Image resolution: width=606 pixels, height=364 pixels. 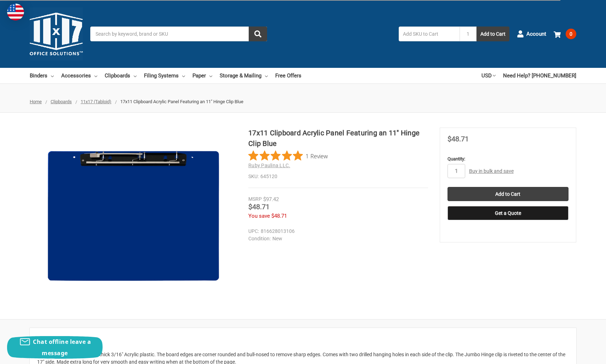 What do you see at coordinates (202, 76) in the screenshot?
I see `a: Paper` at bounding box center [202, 76].